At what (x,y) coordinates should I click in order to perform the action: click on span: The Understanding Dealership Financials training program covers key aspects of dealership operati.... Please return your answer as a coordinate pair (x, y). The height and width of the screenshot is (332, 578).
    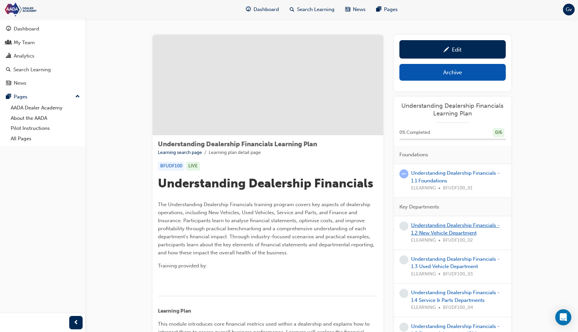
    Looking at the image, I should click on (267, 229).